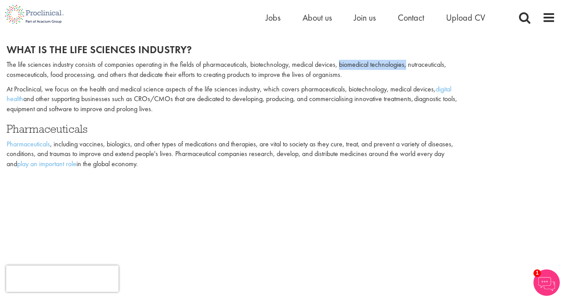 This screenshot has height=298, width=562. Describe the element at coordinates (234, 50) in the screenshot. I see `h2: What is the life sciences industry?` at that location.